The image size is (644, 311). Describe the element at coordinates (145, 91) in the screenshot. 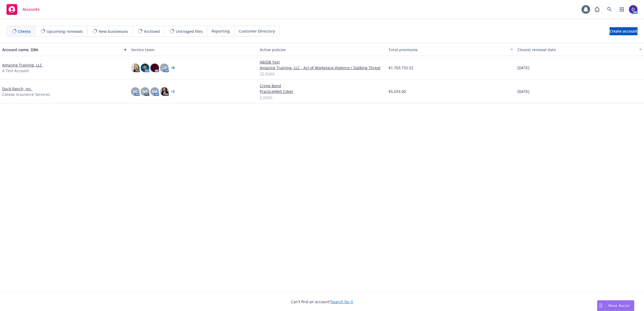

I see `span: NP` at that location.